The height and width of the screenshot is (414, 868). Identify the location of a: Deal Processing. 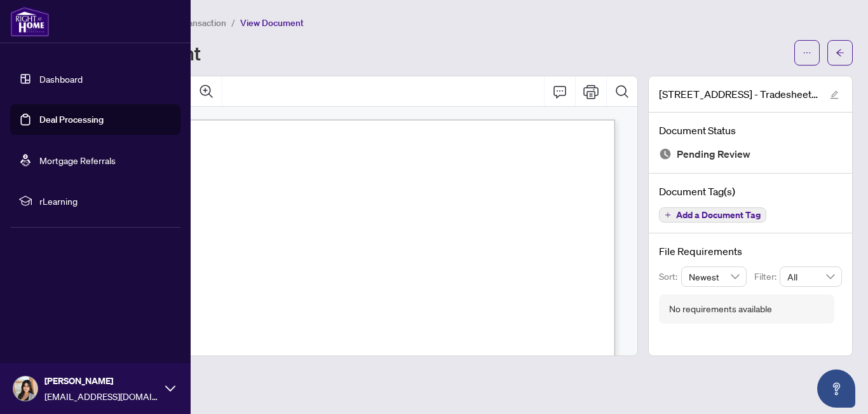
(71, 120).